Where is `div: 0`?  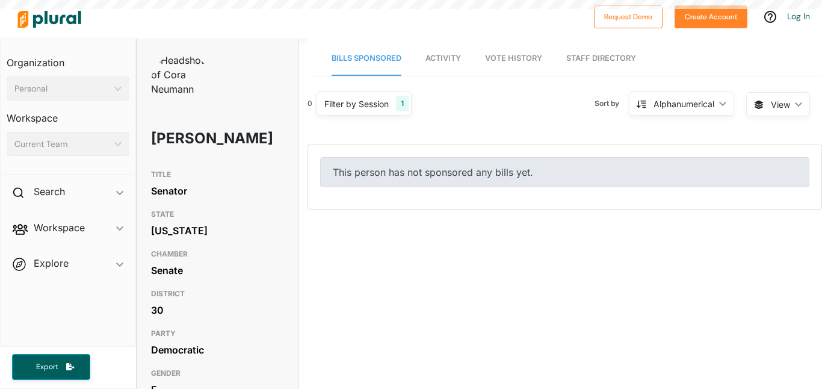
div: 0 is located at coordinates (310, 103).